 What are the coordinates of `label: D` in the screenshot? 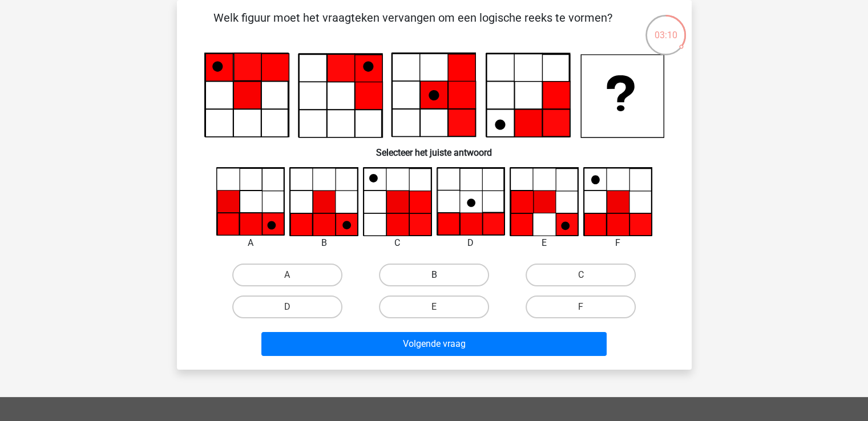 It's located at (287, 307).